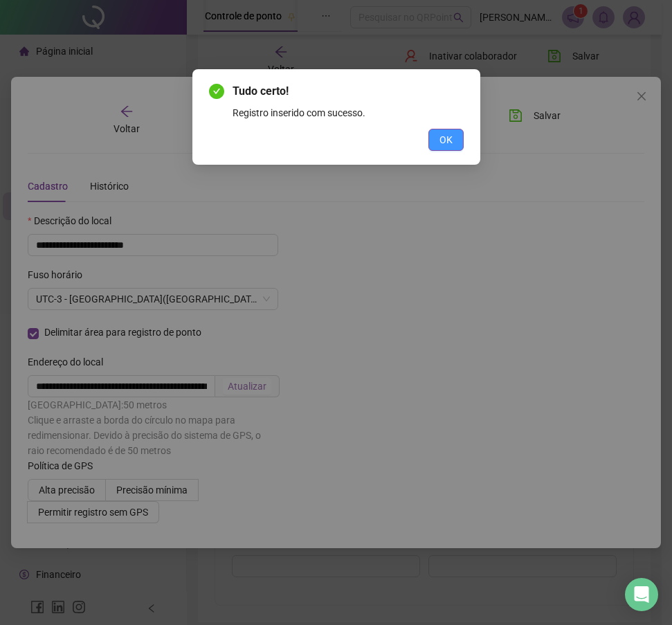  What do you see at coordinates (641, 595) in the screenshot?
I see `div: Open Intercom Messenger` at bounding box center [641, 595].